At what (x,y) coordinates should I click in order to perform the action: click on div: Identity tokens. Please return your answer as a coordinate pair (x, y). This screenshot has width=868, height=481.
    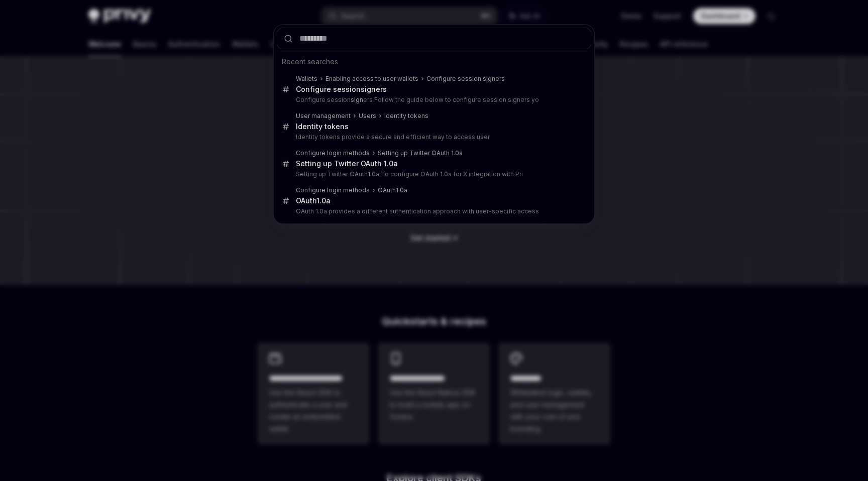
    Looking at the image, I should click on (406, 116).